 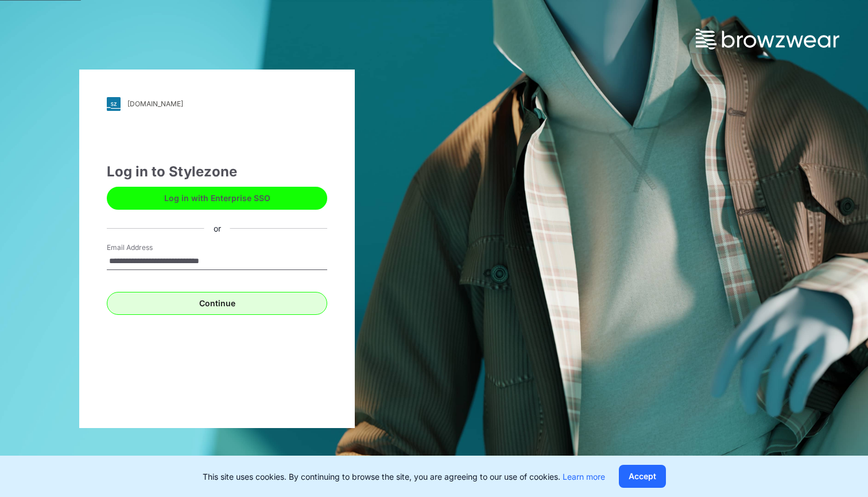 I want to click on img: svg+xml;base64,PHN2ZyB3aWR0aD0iMjgiIGhlaWdodD0iMjgiIHZpZXdCb3g9IjAgMCAyOCAyOCIgZmlsbD0ibm9uZSIgeG..., so click(x=114, y=104).